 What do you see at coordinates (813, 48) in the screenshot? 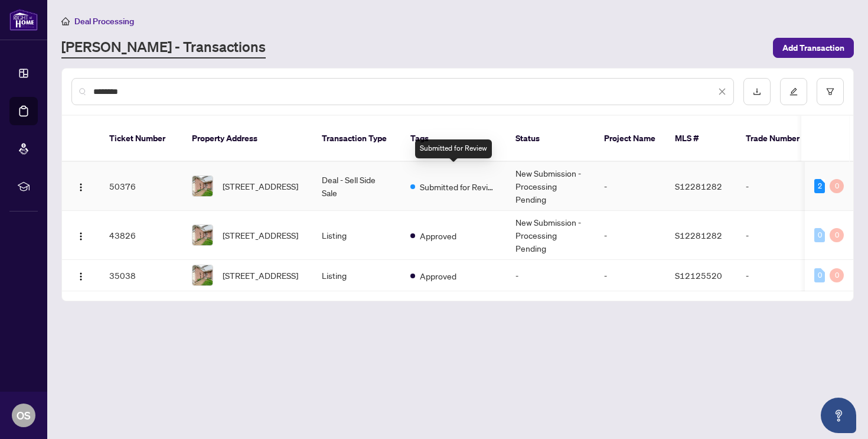
I see `span: Add Transaction` at bounding box center [813, 48].